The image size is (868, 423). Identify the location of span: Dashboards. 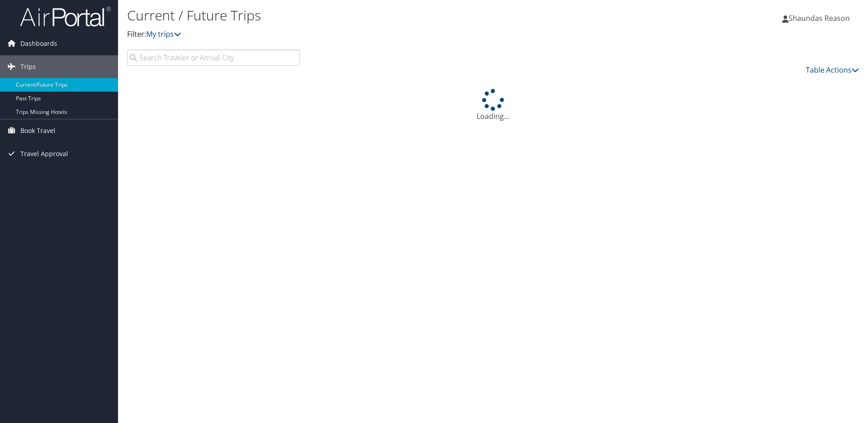
(38, 43).